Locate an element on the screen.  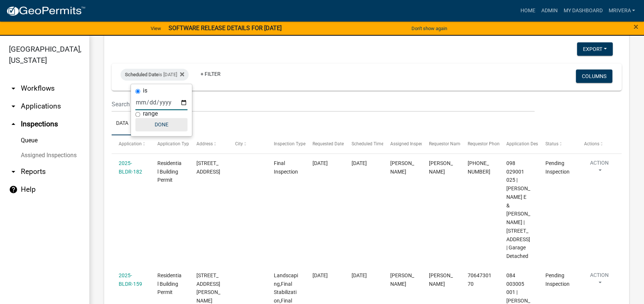
label: is is located at coordinates (145, 91).